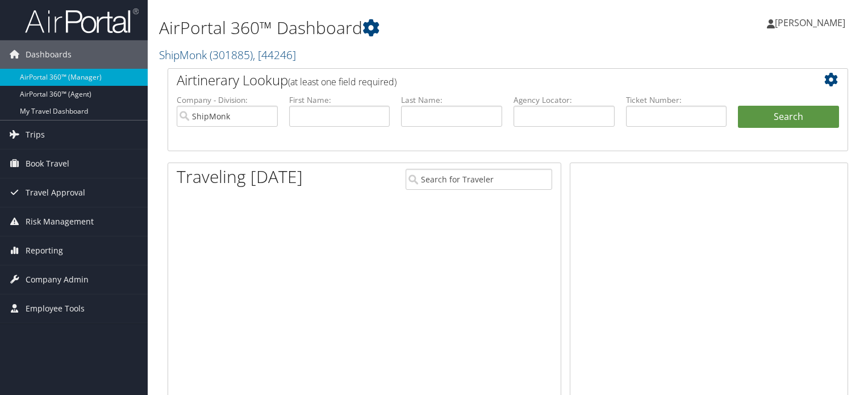  I want to click on span: Company Admin, so click(57, 280).